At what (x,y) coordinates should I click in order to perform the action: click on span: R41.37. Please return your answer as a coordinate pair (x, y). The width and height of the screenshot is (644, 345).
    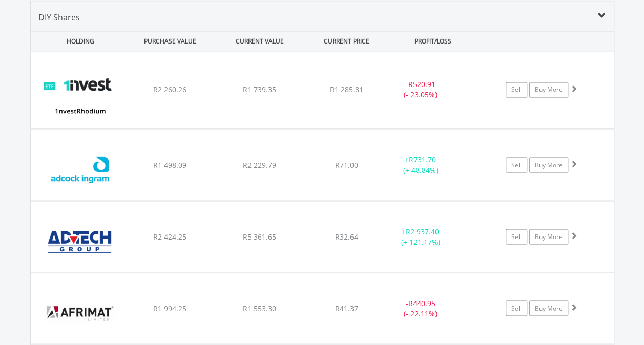
    Looking at the image, I should click on (346, 308).